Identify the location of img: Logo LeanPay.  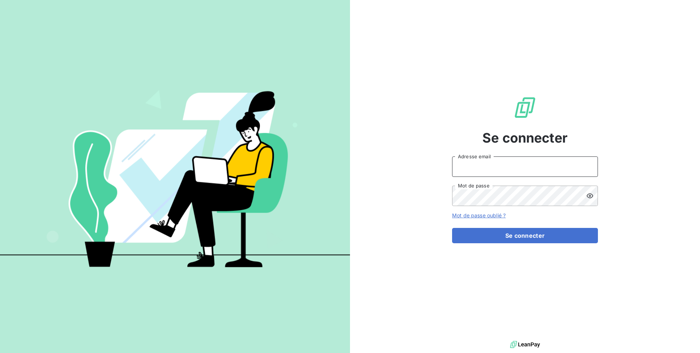
(525, 108).